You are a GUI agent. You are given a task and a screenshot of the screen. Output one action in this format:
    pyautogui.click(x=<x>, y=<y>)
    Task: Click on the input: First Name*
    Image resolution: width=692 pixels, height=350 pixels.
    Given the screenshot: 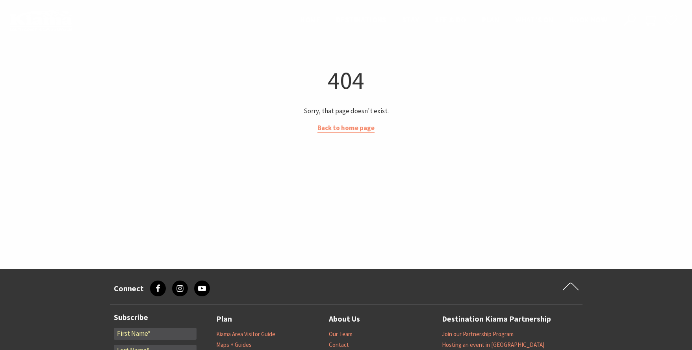 What is the action you would take?
    pyautogui.click(x=155, y=333)
    